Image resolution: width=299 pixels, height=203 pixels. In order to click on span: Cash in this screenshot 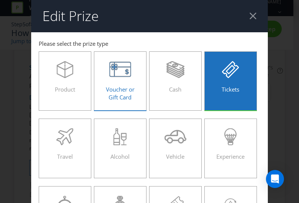, I will do `click(175, 89)`.